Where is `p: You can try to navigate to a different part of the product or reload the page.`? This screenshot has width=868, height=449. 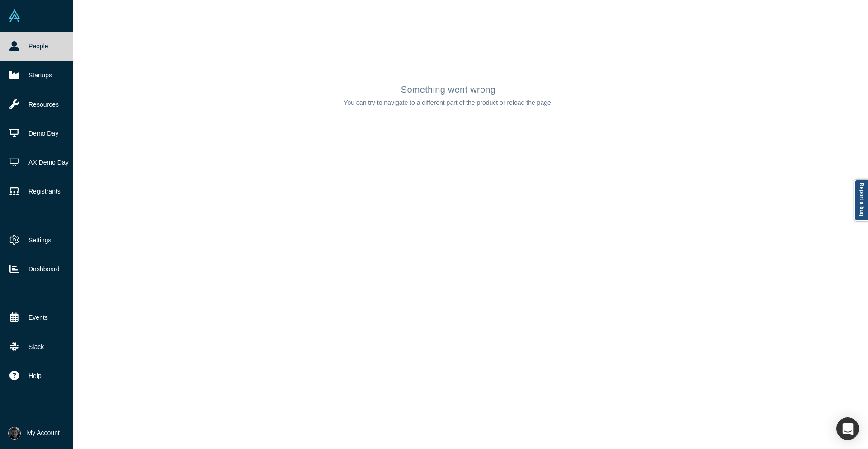
p: You can try to navigate to a different part of the product or reload the page. is located at coordinates (448, 102).